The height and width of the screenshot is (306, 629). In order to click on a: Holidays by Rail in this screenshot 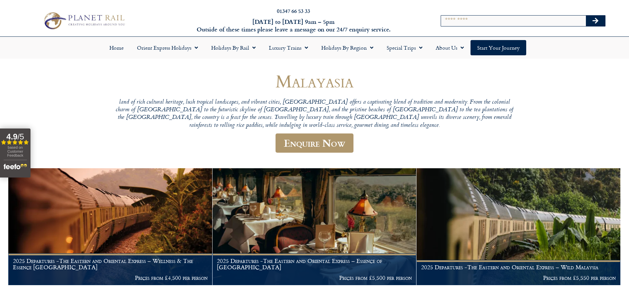, I will do `click(233, 48)`.